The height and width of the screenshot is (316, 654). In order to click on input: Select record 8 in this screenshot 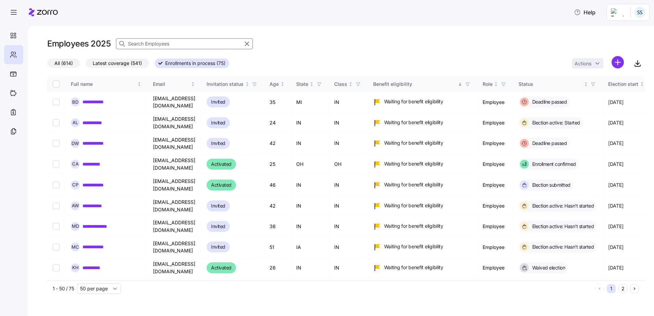, I will do `click(56, 247)`.